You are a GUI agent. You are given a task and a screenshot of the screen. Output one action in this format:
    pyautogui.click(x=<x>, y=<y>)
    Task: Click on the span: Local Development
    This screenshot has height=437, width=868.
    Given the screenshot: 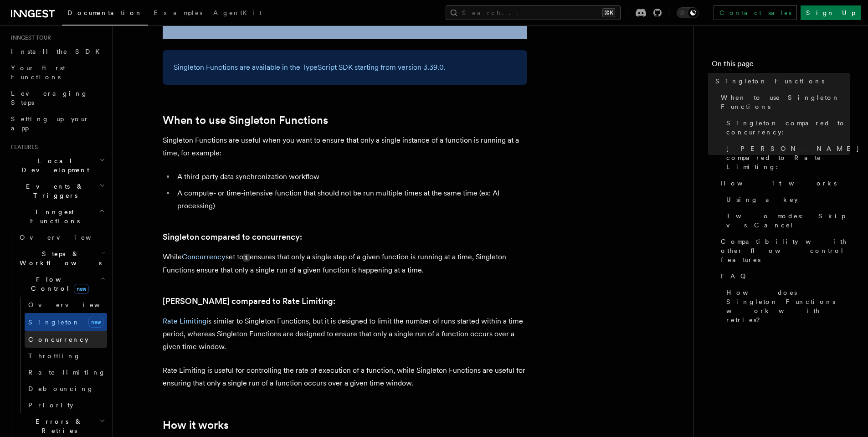 What is the action you would take?
    pyautogui.click(x=53, y=165)
    